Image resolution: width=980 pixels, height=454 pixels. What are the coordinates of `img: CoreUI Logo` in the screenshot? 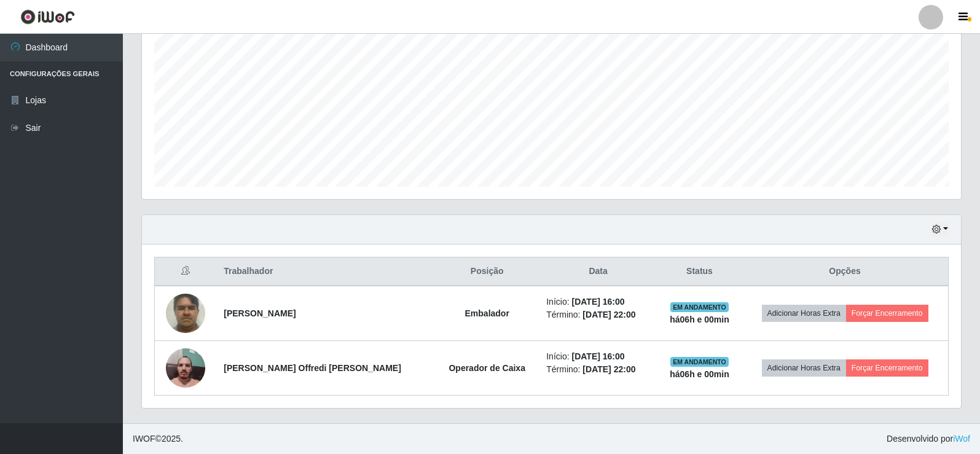 It's located at (48, 17).